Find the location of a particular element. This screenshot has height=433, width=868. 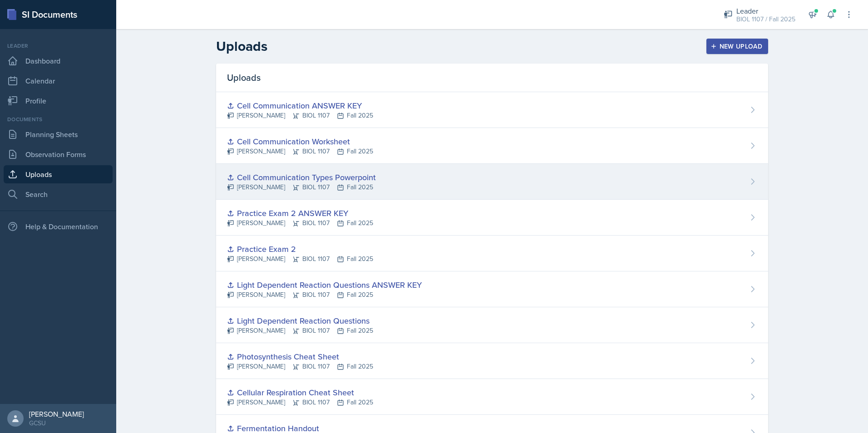

div: Cell Communication ANSWER KEY is located at coordinates (300, 105).